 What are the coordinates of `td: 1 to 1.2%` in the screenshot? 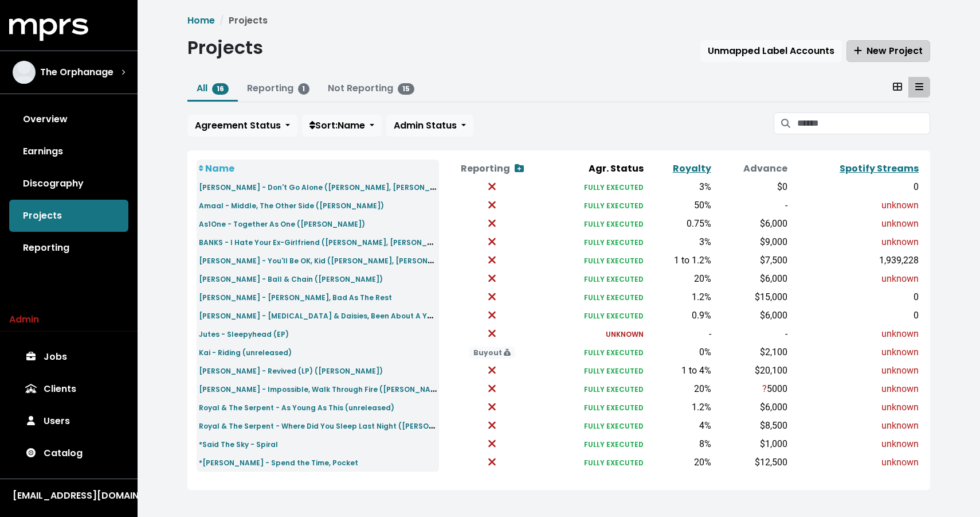 It's located at (679, 260).